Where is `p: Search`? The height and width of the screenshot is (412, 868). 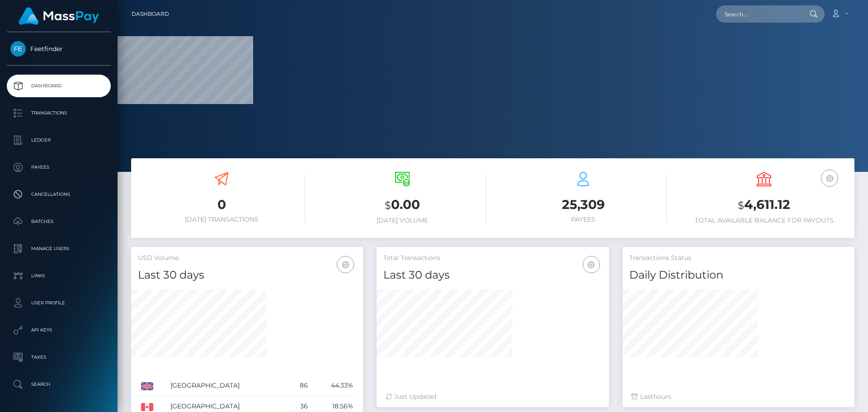
p: Search is located at coordinates (59, 384).